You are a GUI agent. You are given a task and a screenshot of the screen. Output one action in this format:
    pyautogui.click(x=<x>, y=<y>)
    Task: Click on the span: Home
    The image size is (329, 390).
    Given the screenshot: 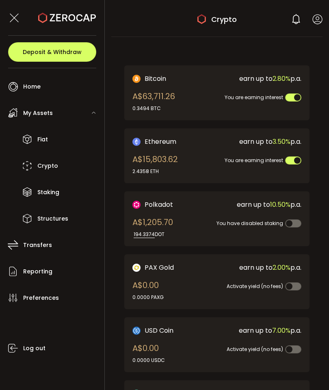 What is the action you would take?
    pyautogui.click(x=32, y=87)
    